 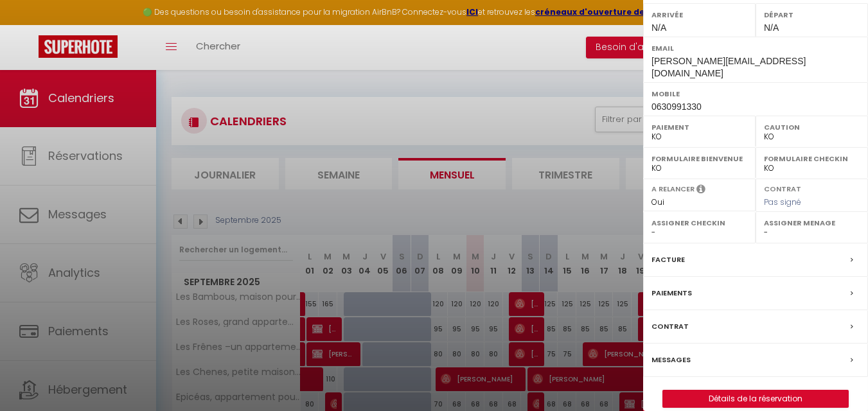 What do you see at coordinates (668, 260) in the screenshot?
I see `label: Facture` at bounding box center [668, 260].